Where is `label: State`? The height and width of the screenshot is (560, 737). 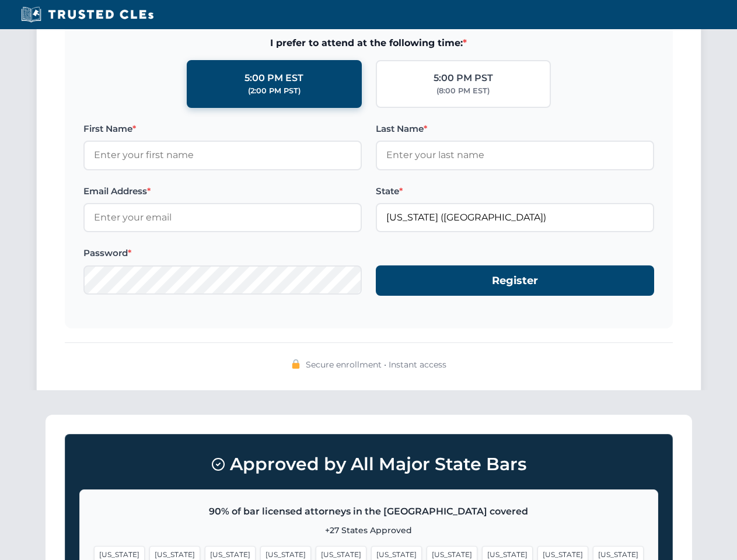
label: State is located at coordinates (515, 192).